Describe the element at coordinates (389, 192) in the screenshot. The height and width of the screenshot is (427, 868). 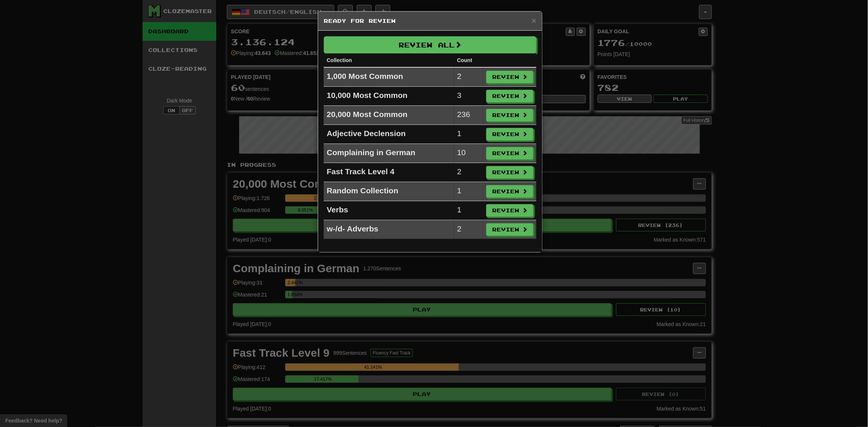
I see `td: Random Collection` at that location.